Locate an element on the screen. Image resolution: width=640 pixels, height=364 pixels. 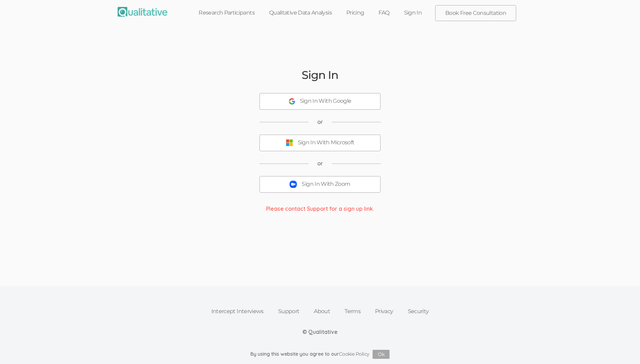
div: © Qualitative is located at coordinates (320, 331).